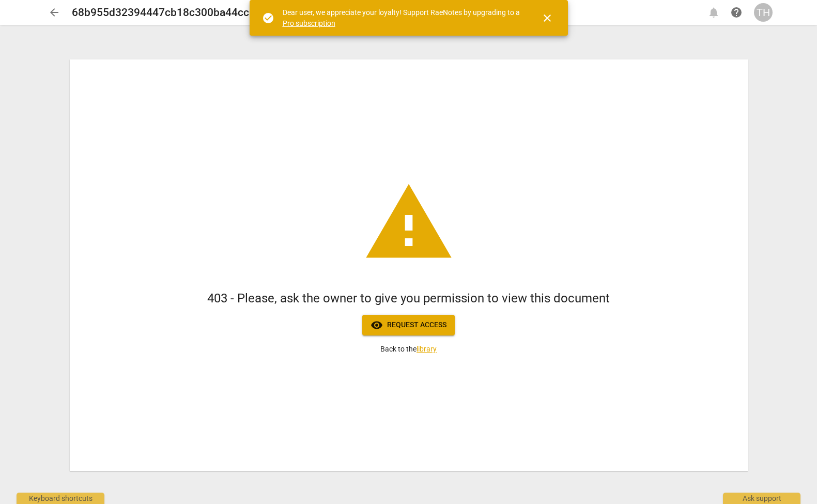  What do you see at coordinates (377, 325) in the screenshot?
I see `span: visibility` at bounding box center [377, 325].